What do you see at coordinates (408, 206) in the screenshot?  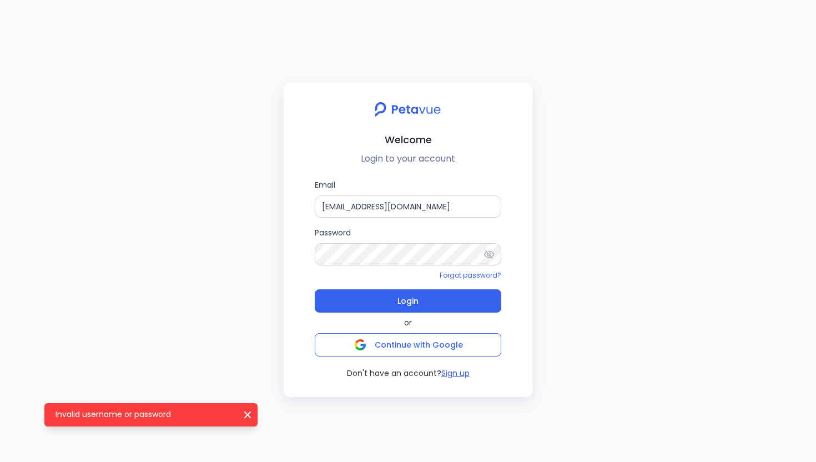 I see `input: Email` at bounding box center [408, 206].